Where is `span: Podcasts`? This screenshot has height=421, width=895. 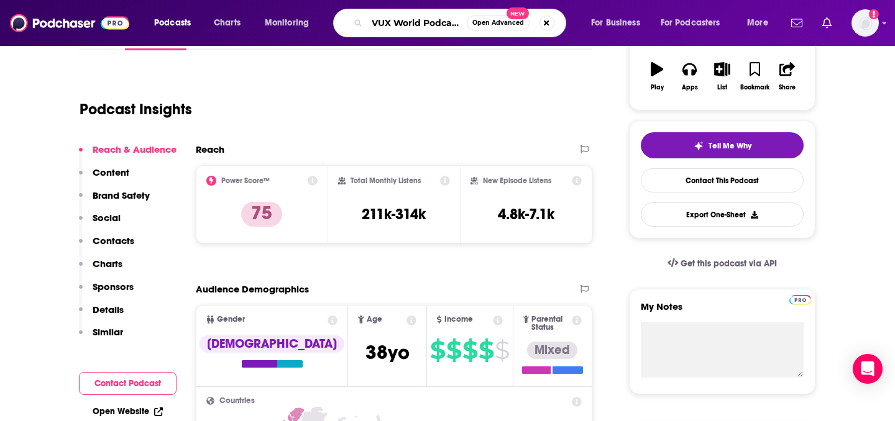 span: Podcasts is located at coordinates (172, 23).